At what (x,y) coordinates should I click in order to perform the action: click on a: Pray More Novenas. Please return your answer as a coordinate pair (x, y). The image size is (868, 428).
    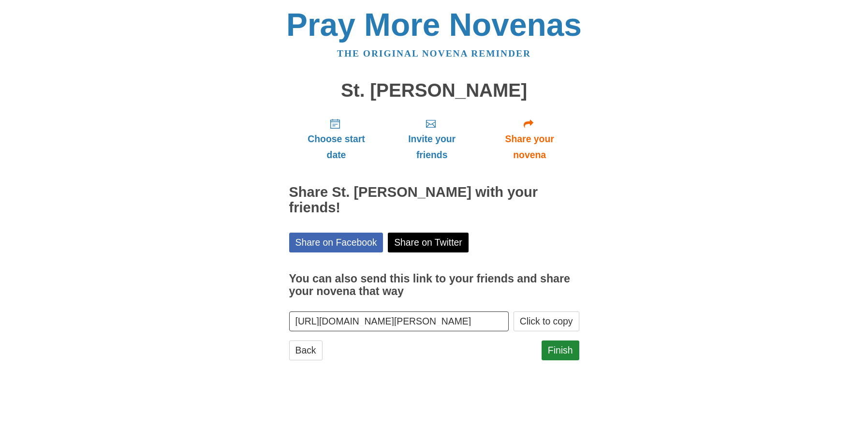
    Looking at the image, I should click on (434, 25).